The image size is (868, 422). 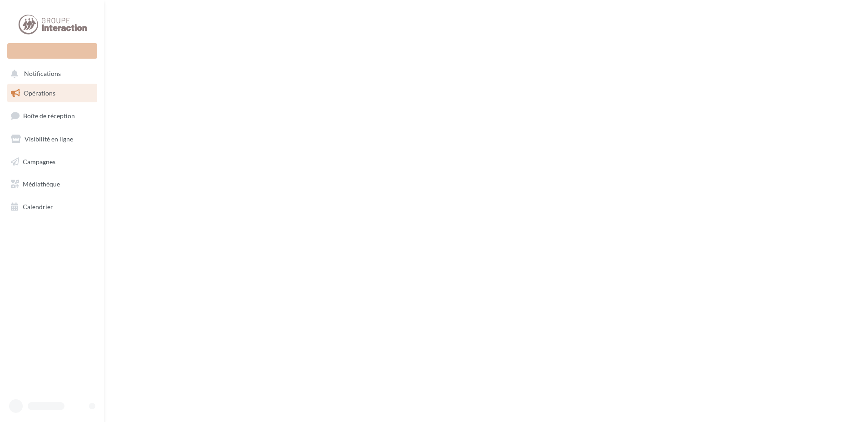 What do you see at coordinates (52, 162) in the screenshot?
I see `a: Campagnes` at bounding box center [52, 162].